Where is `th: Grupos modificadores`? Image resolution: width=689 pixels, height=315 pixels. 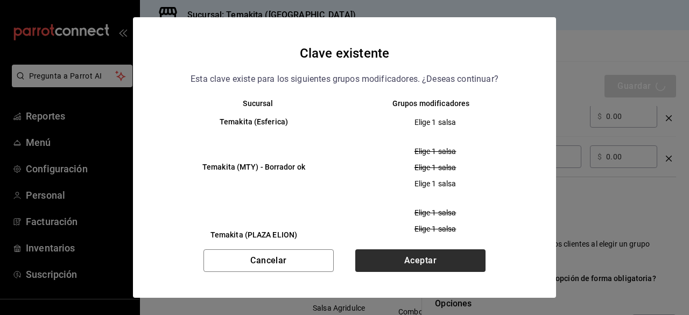 th: Grupos modificadores is located at coordinates (439, 103).